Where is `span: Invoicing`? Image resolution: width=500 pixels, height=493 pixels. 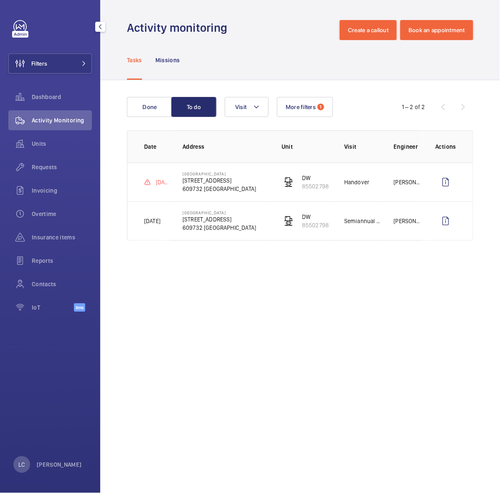
span: Invoicing is located at coordinates (62, 190).